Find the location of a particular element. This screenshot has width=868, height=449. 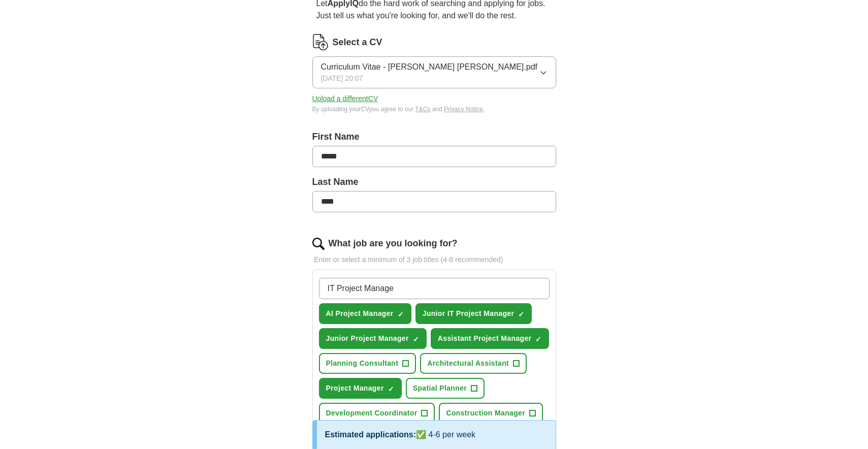

span: Architectural Assistant is located at coordinates (468, 363).